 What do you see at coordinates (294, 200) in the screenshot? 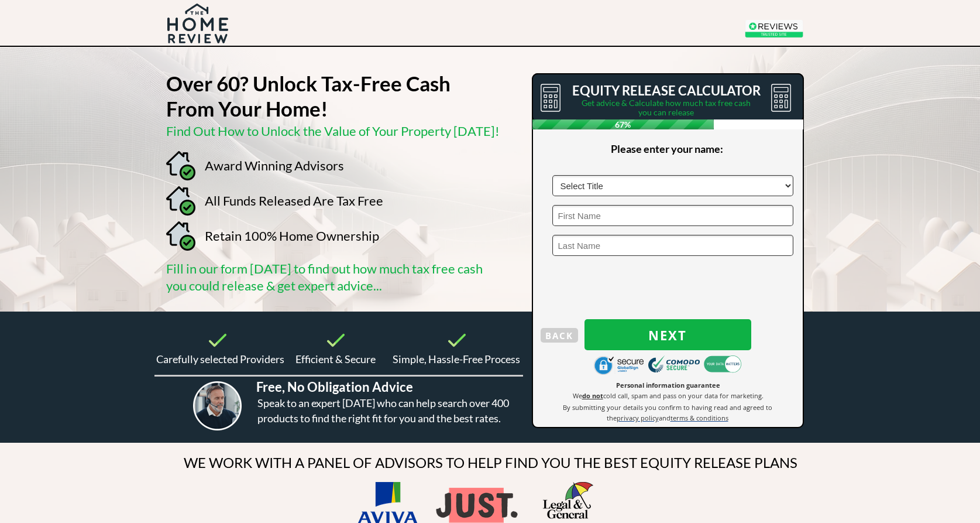
I see `span: All Funds Released Are Tax Free` at bounding box center [294, 200].